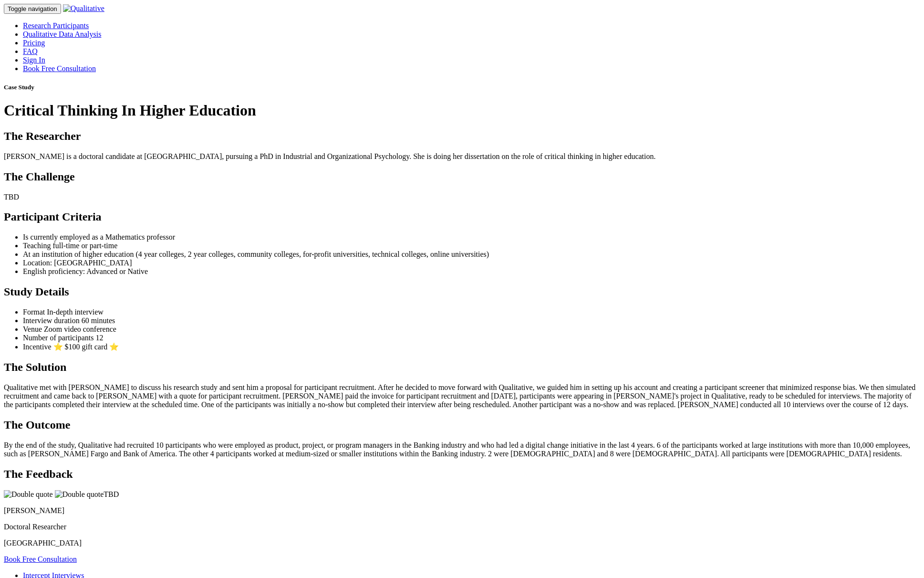 The width and height of the screenshot is (924, 578). What do you see at coordinates (462, 217) in the screenshot?
I see `h2: Participant Criteria` at bounding box center [462, 217].